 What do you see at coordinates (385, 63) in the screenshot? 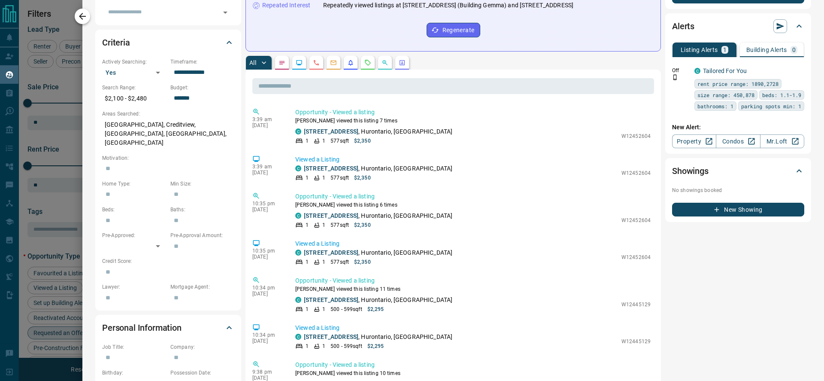
I see `svg: Opportunities` at bounding box center [385, 63].